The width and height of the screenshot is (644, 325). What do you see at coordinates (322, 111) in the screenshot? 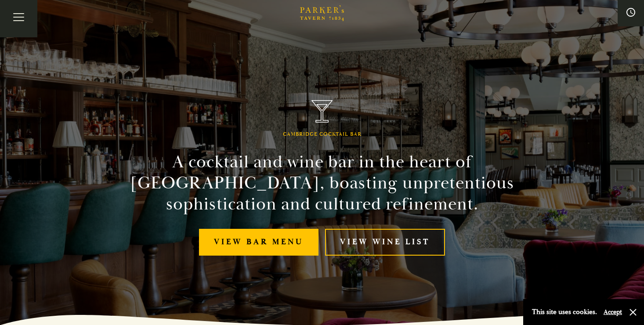
I see `img: Parker's Tavern Brasserie Cambridge` at bounding box center [322, 111].